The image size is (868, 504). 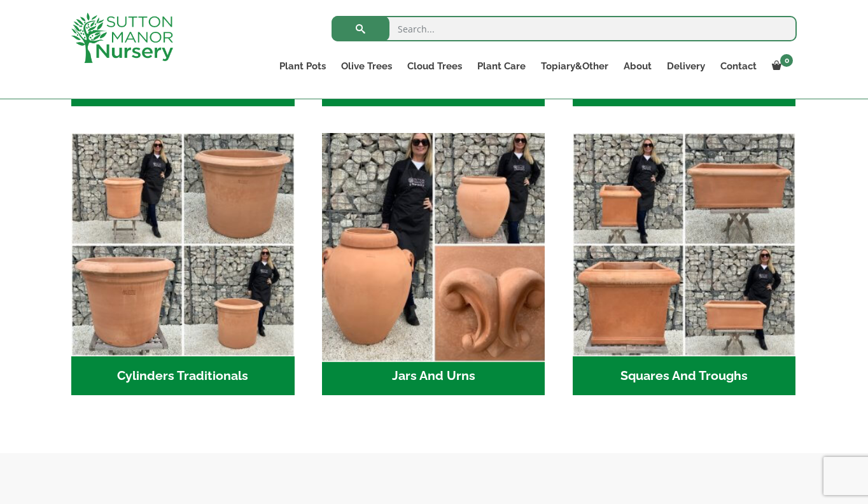 What do you see at coordinates (366, 66) in the screenshot?
I see `a: Olive Trees` at bounding box center [366, 66].